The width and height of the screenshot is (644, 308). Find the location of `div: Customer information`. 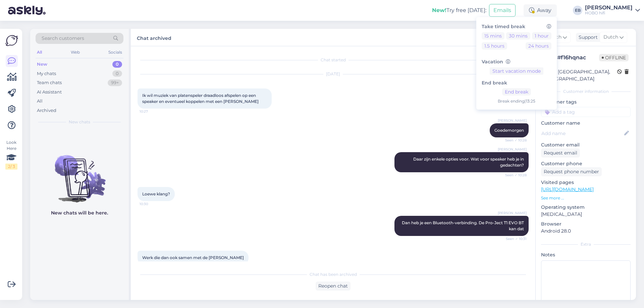

div: Customer information is located at coordinates (586, 92).